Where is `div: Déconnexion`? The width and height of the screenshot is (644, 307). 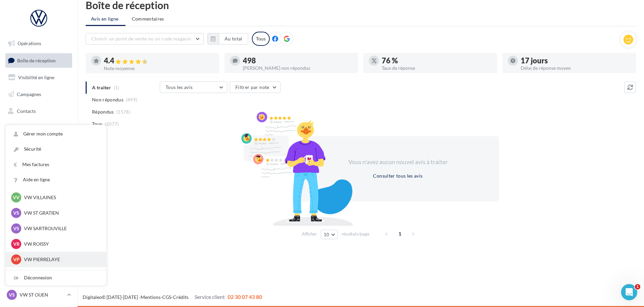
div: Déconnexion is located at coordinates (56, 278).